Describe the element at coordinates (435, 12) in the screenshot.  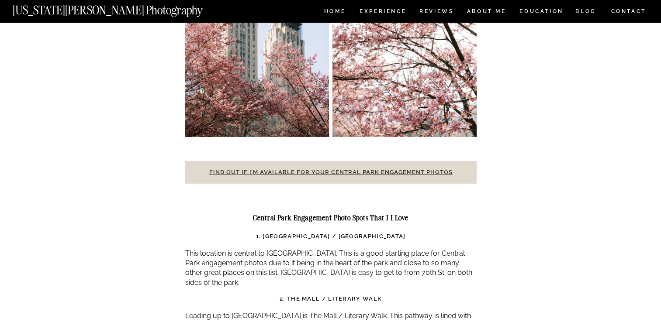
I see `nav: REVIEWS` at that location.